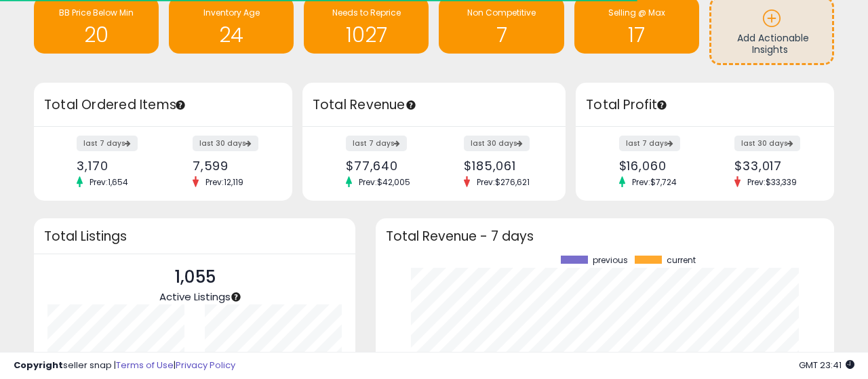  I want to click on span: Non Competitive, so click(501, 12).